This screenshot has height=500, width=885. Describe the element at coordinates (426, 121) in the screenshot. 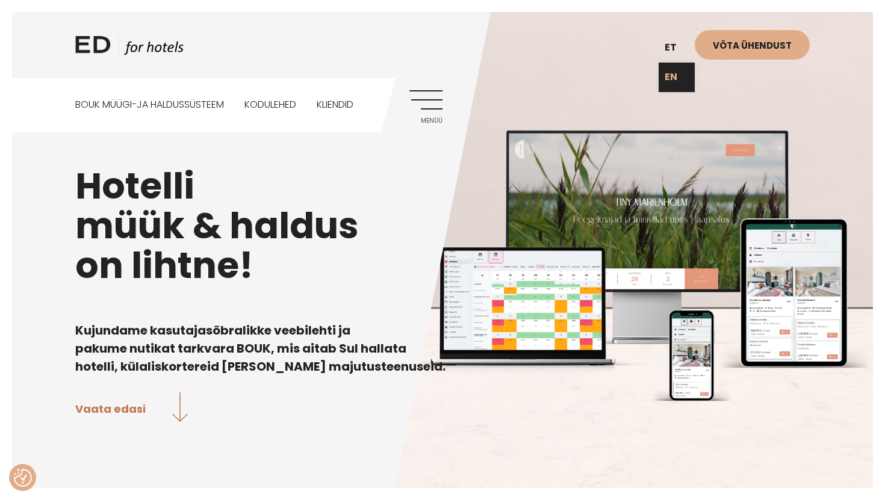

I see `span: Menüü` at that location.